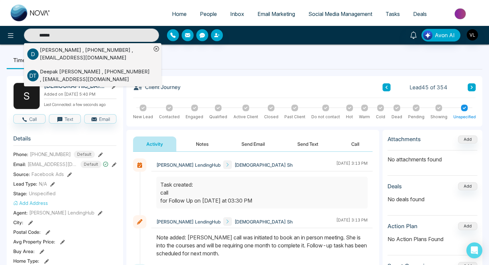  I want to click on h3: Attachments, so click(404, 139).